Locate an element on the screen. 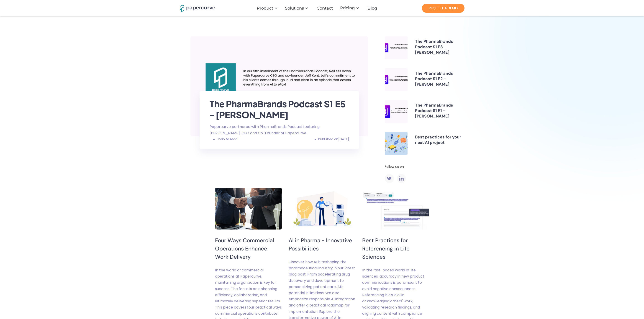 This screenshot has height=319, width=644. a: REQUEST A DEMO is located at coordinates (443, 8).